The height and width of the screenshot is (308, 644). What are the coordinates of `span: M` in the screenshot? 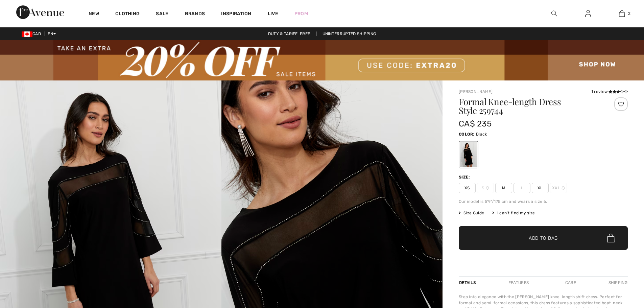 It's located at (504, 188).